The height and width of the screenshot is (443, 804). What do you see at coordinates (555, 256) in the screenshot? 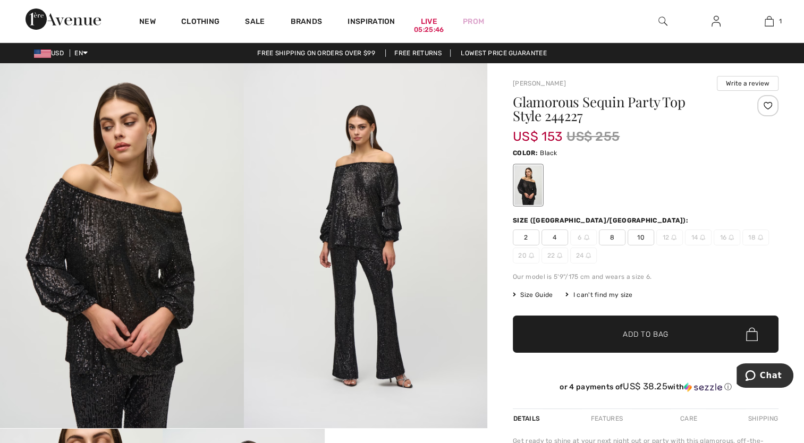
I see `span: 22` at bounding box center [555, 256].